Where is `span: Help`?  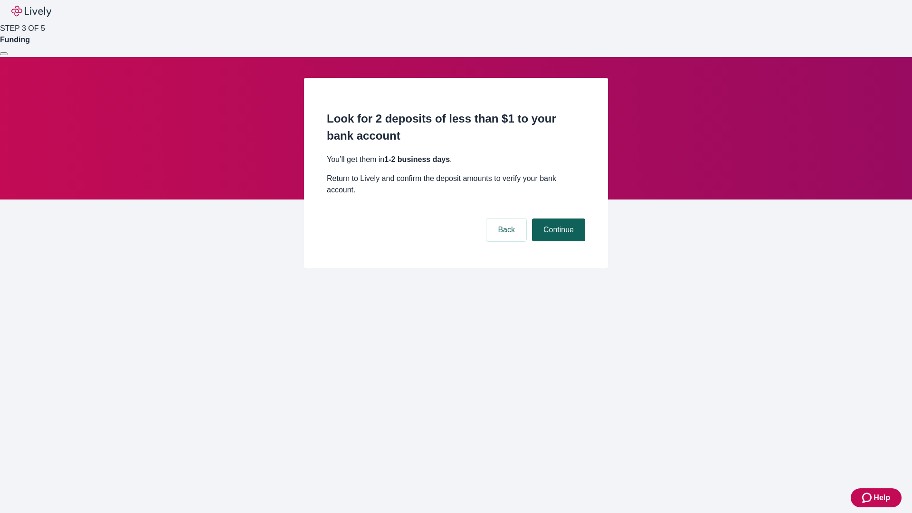
span: Help is located at coordinates (881, 498).